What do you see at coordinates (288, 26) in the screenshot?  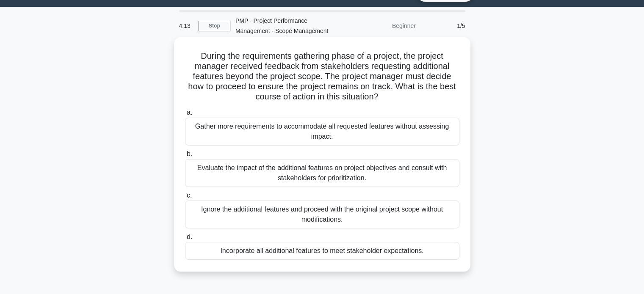 I see `div: PMP - Project Performance Management - Scope Management` at bounding box center [288, 26].